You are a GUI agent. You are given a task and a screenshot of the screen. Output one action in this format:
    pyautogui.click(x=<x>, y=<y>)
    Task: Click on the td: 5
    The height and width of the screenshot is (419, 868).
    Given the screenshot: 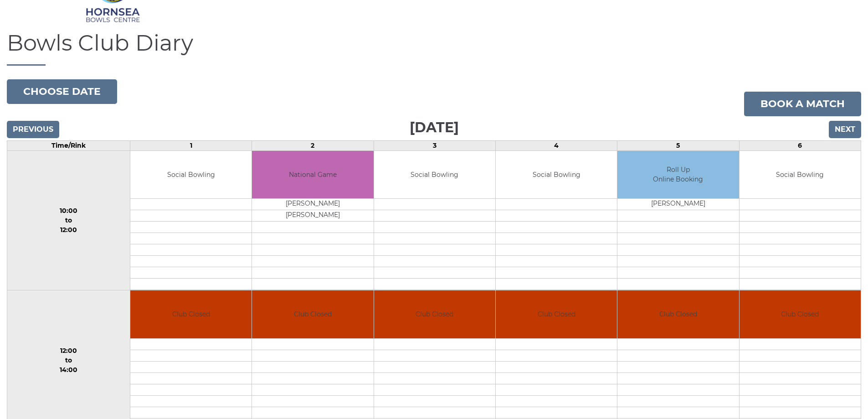 What is the action you would take?
    pyautogui.click(x=678, y=145)
    